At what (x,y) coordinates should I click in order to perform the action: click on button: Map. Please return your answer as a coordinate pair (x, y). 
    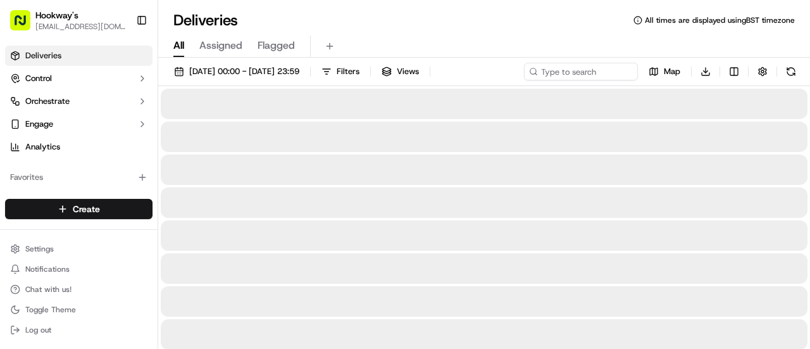
    Looking at the image, I should click on (664, 72).